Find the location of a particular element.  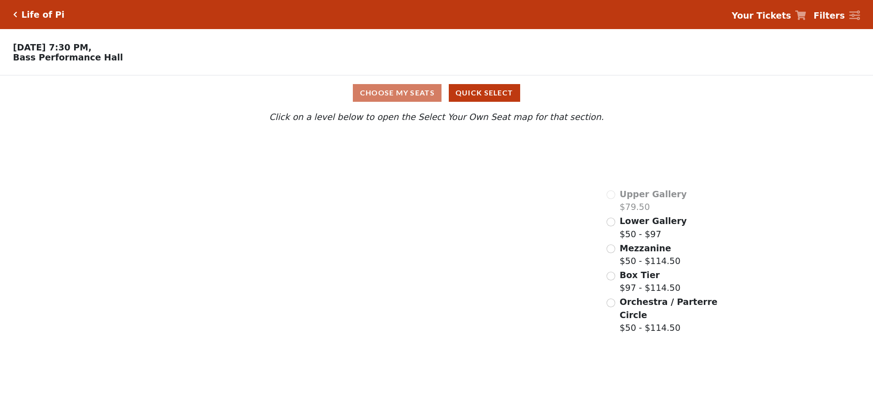

button: Quick Select is located at coordinates (484, 93).